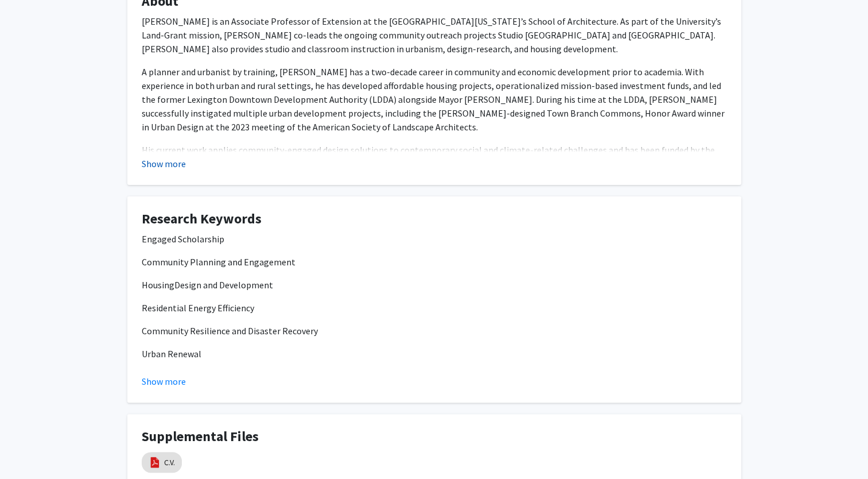 This screenshot has height=479, width=868. Describe the element at coordinates (155, 462) in the screenshot. I see `img: pdf_icon.png` at that location.